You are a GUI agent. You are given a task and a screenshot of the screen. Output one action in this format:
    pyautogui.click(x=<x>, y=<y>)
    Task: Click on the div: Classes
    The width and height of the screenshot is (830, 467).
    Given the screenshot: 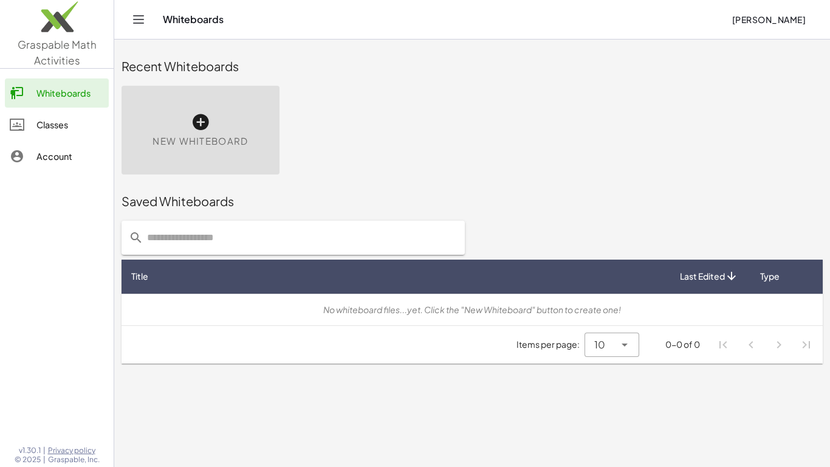 What is the action you would take?
    pyautogui.click(x=70, y=125)
    